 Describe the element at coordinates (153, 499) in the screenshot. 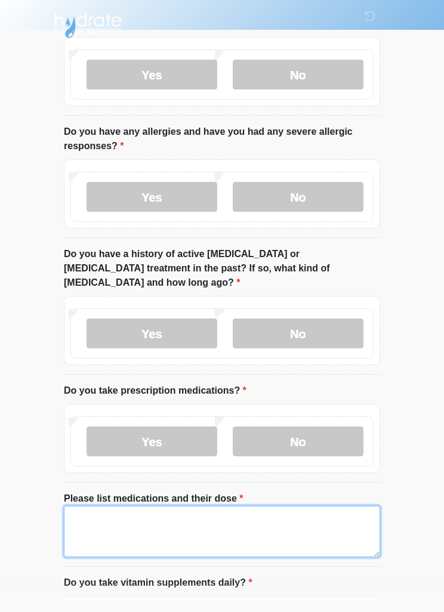

I see `label: Please list medications and their dose` at that location.